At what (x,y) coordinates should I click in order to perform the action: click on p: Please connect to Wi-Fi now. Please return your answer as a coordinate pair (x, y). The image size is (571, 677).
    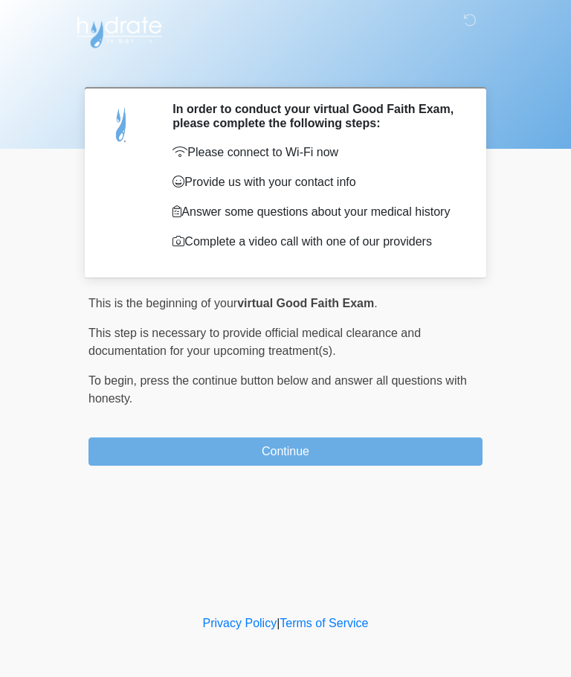
    Looking at the image, I should click on (316, 152).